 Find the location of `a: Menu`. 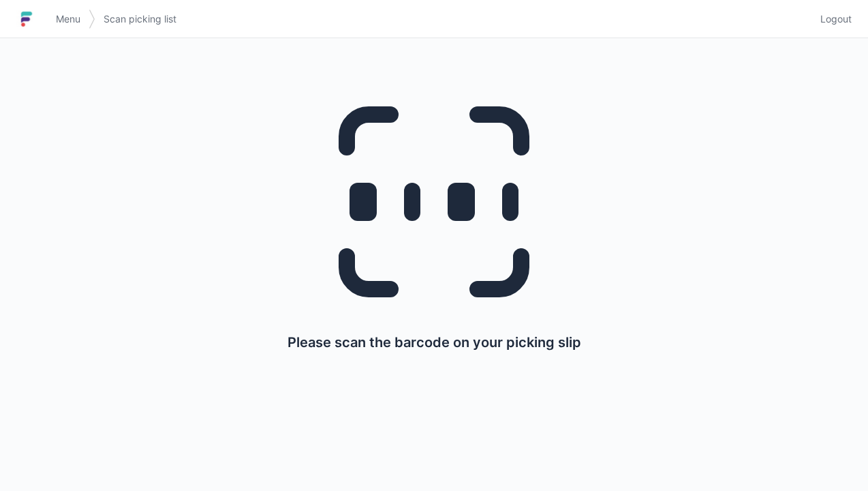

a: Menu is located at coordinates (68, 19).